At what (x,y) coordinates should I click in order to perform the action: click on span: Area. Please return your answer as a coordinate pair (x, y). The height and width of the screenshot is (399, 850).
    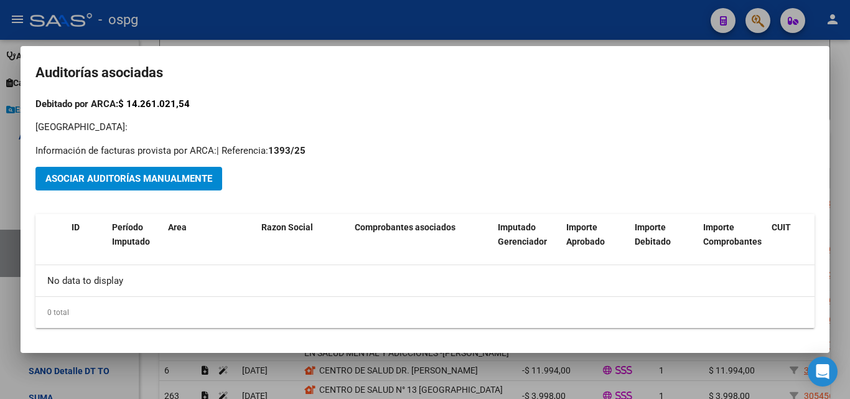
    Looking at the image, I should click on (177, 227).